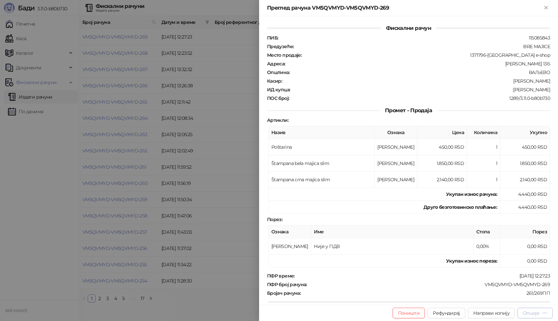 This screenshot has height=321, width=558. What do you see at coordinates (409, 28) in the screenshot?
I see `span: Фискални рачун` at bounding box center [409, 28].